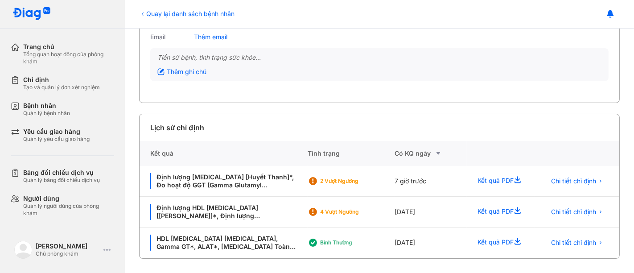  I want to click on div: Yêu cầu giao hàng, so click(56, 132).